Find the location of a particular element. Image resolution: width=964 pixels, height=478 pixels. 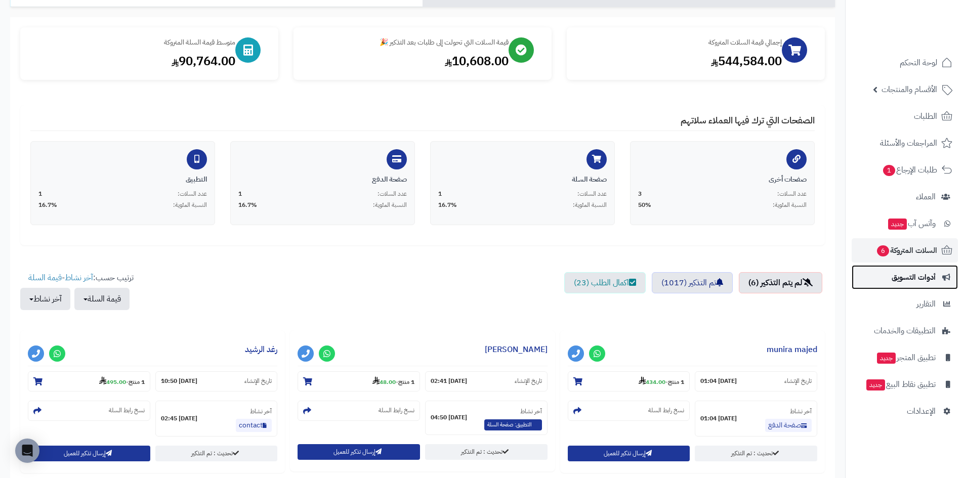

span: الإعدادات is located at coordinates (921, 411).